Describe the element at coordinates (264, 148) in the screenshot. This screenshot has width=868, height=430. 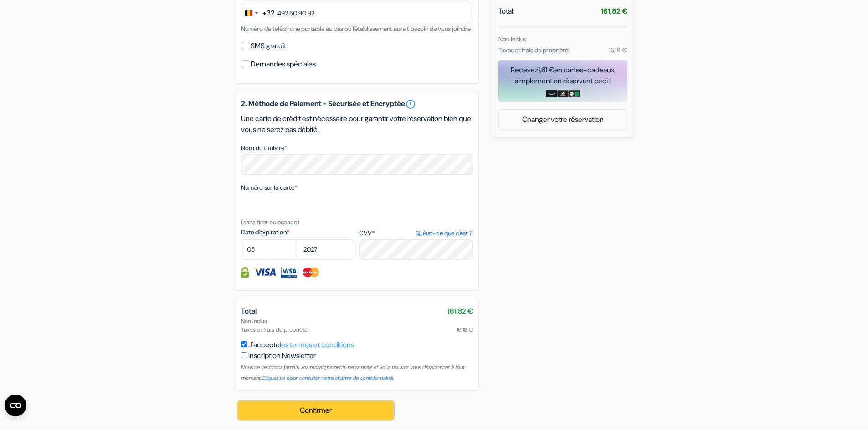
I see `label: Nom du titulaire` at that location.